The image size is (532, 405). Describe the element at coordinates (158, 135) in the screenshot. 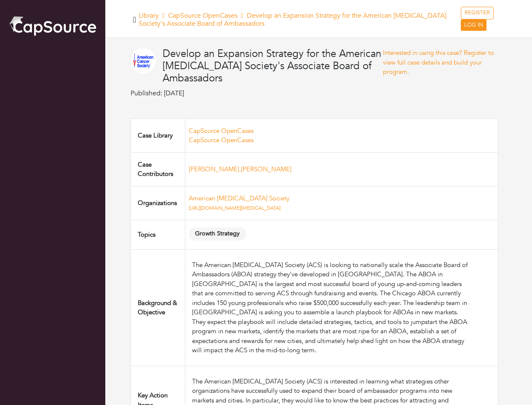

I see `td: Case Library` at that location.